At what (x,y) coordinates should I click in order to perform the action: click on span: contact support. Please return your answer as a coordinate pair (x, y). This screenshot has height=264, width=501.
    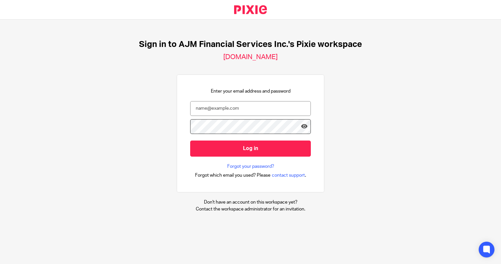
    Looking at the image, I should click on (288, 175).